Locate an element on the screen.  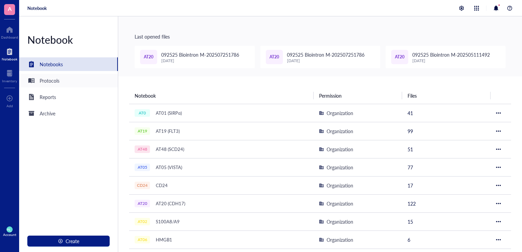
a: Dashboard is located at coordinates (10, 32).